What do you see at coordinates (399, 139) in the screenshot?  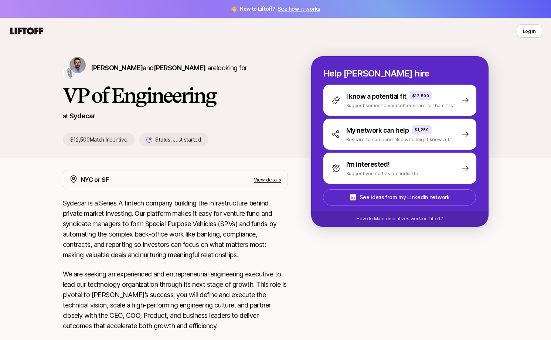 I see `p: Reshare to someone else who might know a fit` at bounding box center [399, 139].